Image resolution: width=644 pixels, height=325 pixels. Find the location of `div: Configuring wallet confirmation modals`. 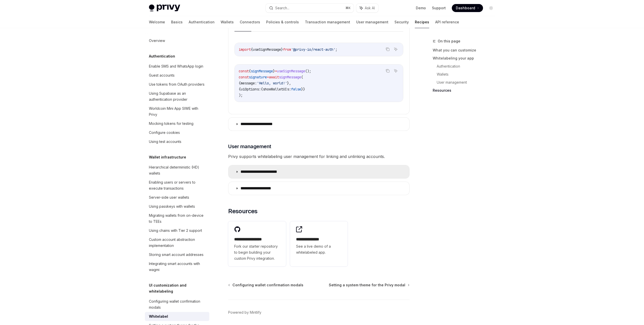

div: Configuring wallet confirmation modals is located at coordinates (178, 305).